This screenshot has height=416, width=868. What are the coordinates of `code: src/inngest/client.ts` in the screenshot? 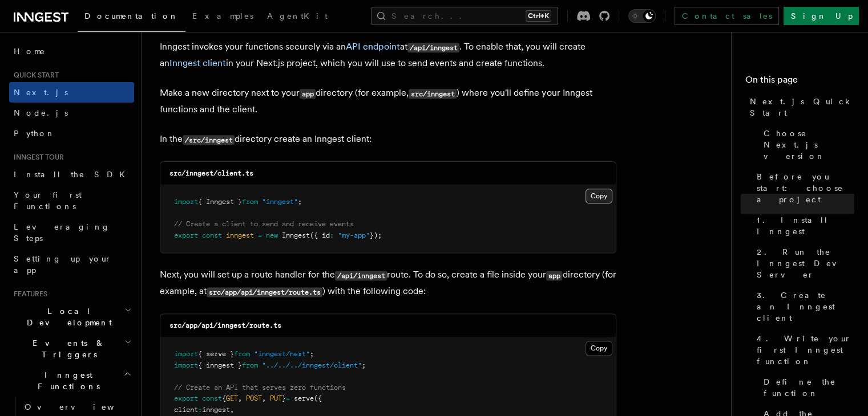 It's located at (211, 173).